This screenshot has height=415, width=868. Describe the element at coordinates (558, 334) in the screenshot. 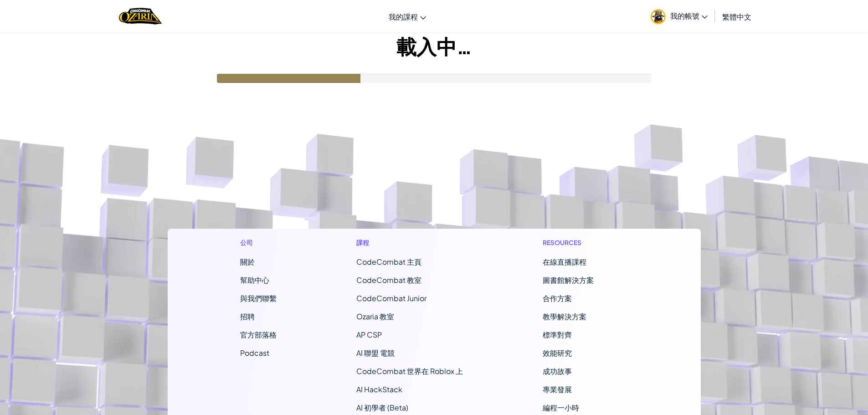

I see `a: 標準對齊` at that location.